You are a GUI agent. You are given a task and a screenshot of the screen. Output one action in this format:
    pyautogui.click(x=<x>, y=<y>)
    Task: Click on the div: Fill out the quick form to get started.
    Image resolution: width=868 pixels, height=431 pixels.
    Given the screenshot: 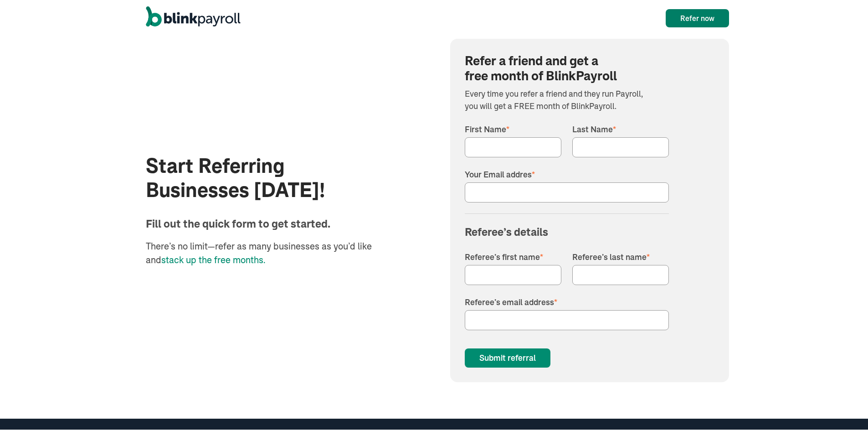 What is the action you would take?
    pyautogui.click(x=267, y=223)
    